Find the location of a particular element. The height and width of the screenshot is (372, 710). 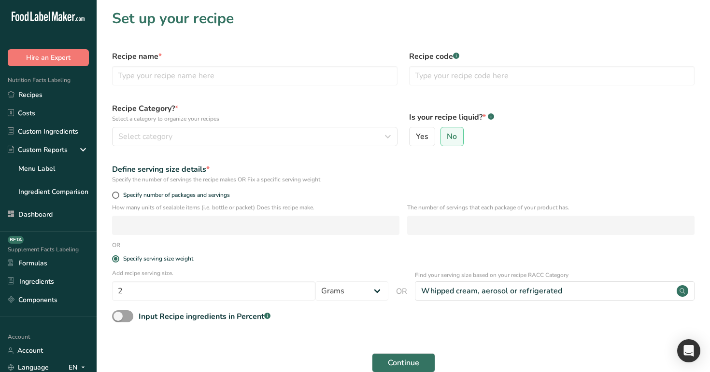

div: Input Recipe ingredients in Percent is located at coordinates (204, 317).